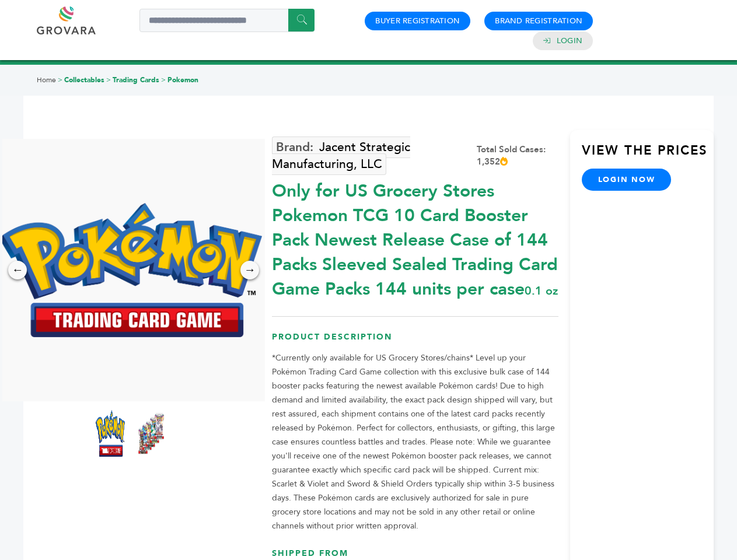  What do you see at coordinates (517, 156) in the screenshot?
I see `div: Total Sold Cases: 1,352` at bounding box center [517, 156].